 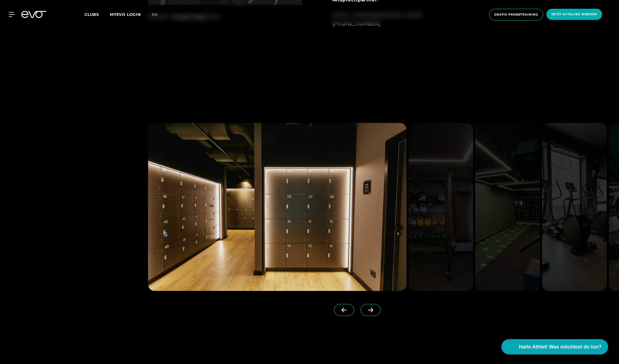 I want to click on span: Jetzt Mitglied werden, so click(x=574, y=14).